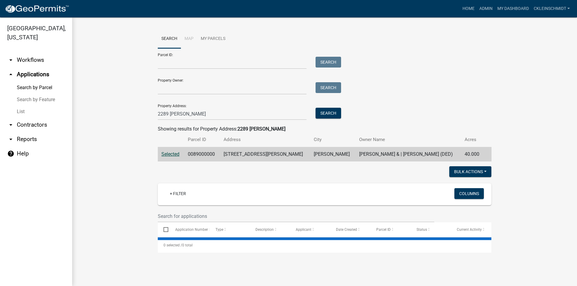 Image resolution: width=577 pixels, height=286 pixels. Describe the element at coordinates (383, 230) in the screenshot. I see `span: Parcel ID` at that location.